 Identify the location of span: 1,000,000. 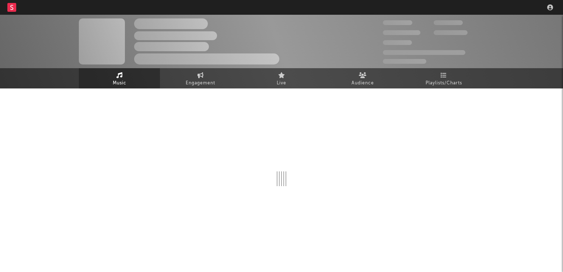
(451, 32).